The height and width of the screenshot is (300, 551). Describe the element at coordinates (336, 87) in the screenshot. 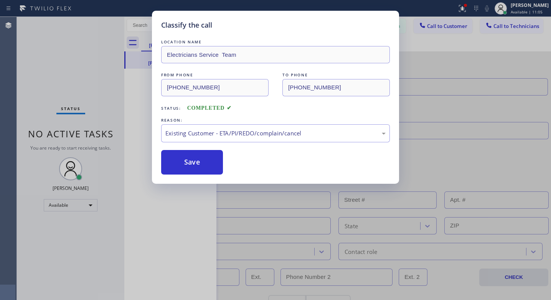

I see `input: To phone` at that location.